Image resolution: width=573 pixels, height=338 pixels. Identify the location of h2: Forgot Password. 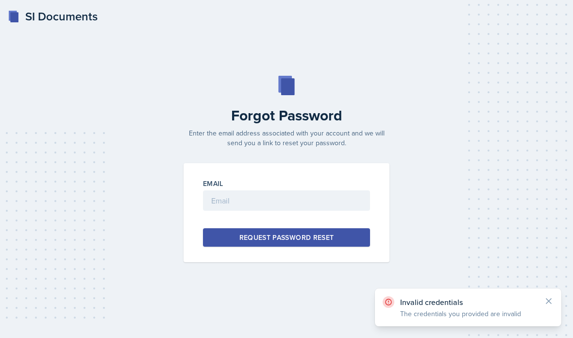
(287, 116).